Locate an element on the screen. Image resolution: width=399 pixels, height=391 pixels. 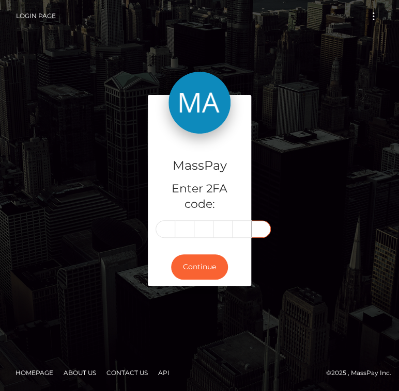
a: Homepage is located at coordinates (34, 373).